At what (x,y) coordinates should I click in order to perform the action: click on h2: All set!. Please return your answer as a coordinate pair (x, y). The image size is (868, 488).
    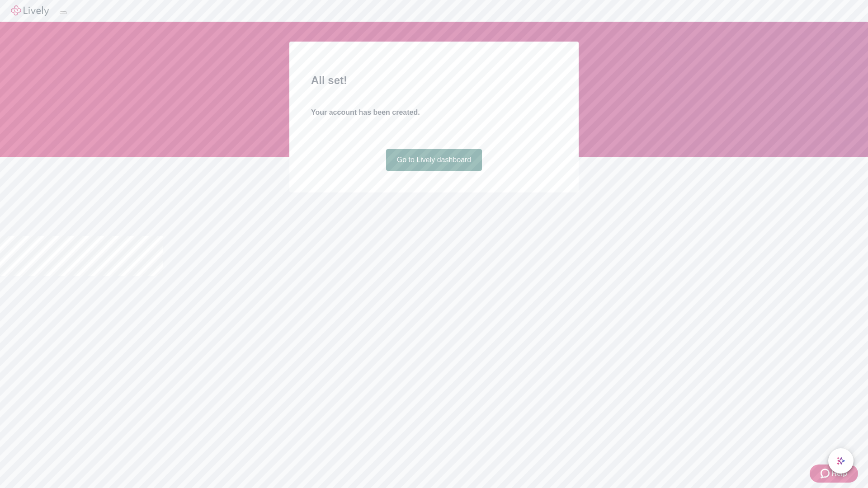
    Looking at the image, I should click on (434, 81).